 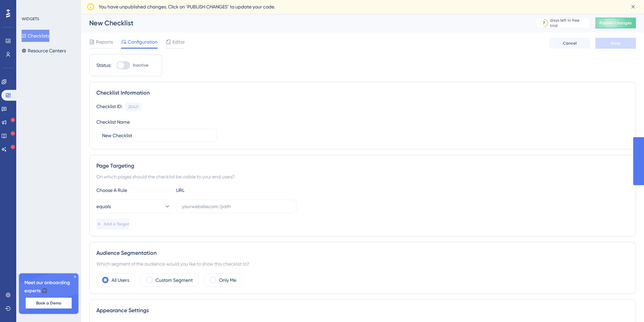 I want to click on div: Checklist Information, so click(x=362, y=93).